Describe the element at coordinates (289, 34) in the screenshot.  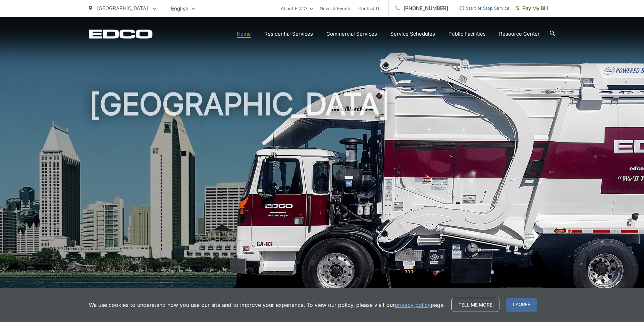
I see `a: Residential Services` at that location.